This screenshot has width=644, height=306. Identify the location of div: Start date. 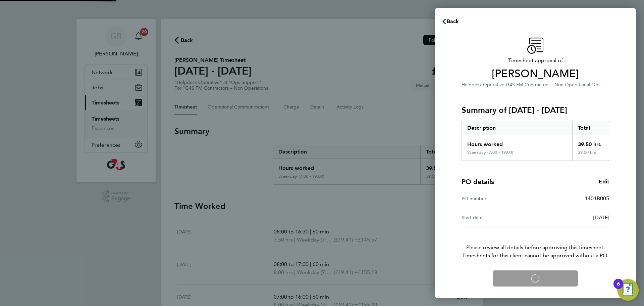
(499, 218).